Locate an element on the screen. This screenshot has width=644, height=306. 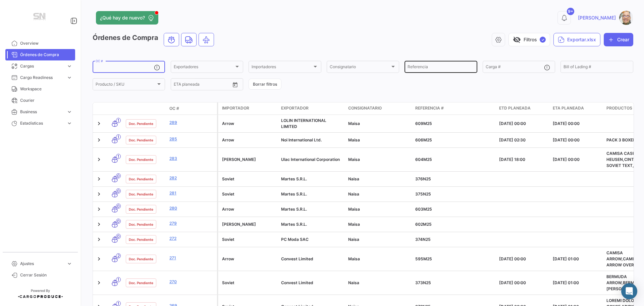
button: Open calendar is located at coordinates (235, 85).